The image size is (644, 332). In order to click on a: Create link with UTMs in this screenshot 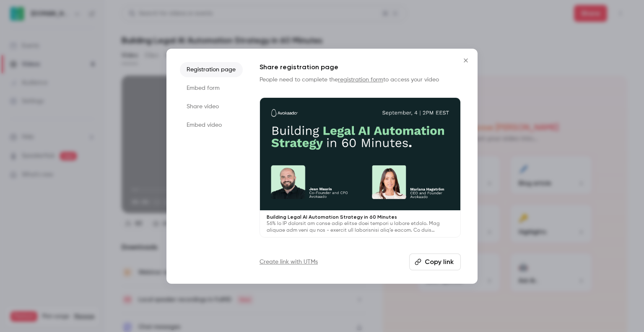, I will do `click(288, 262)`.